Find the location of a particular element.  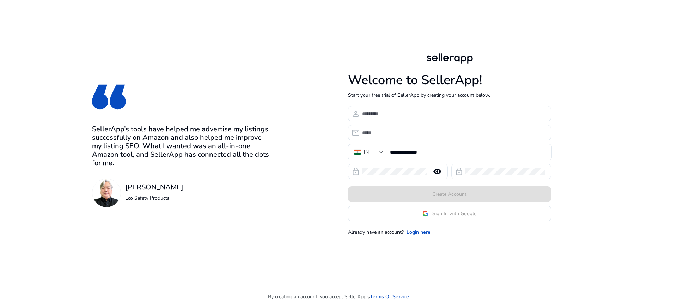

mat-icon: remove_red_eye is located at coordinates (437, 172).